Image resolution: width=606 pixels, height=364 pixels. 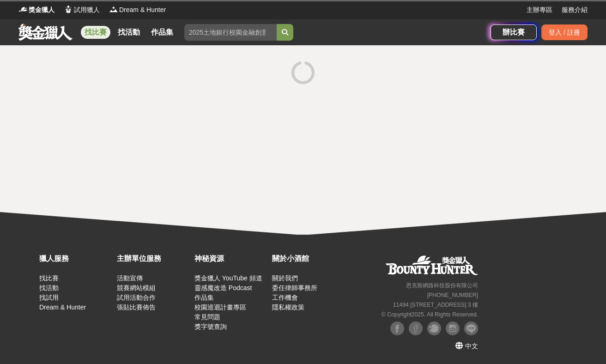 What do you see at coordinates (136, 288) in the screenshot?
I see `a: 競賽網站模組` at bounding box center [136, 288].